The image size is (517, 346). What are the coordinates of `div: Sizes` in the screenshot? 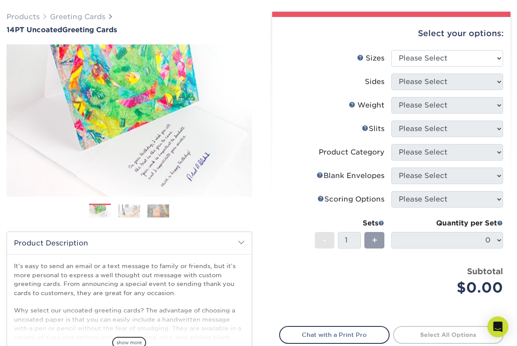 It's located at (371, 58).